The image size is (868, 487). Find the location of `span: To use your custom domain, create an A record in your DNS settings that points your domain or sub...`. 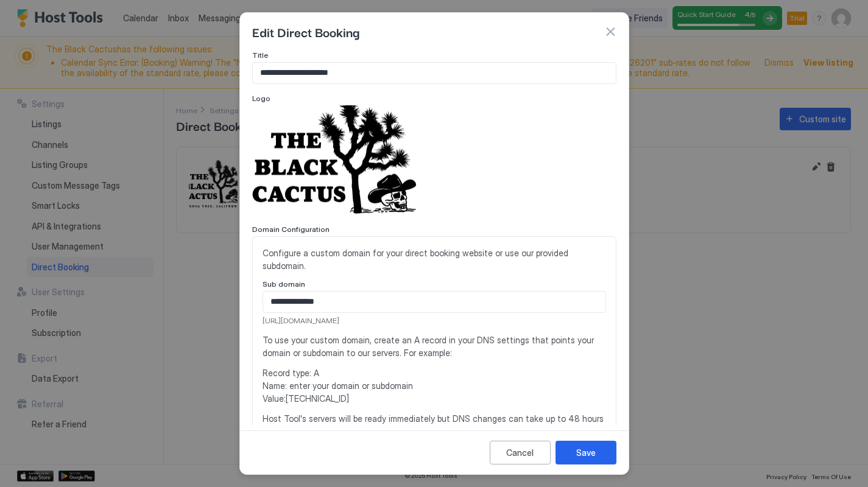

span: To use your custom domain, create an A record in your DNS settings that points your domain or sub... is located at coordinates (434, 347).